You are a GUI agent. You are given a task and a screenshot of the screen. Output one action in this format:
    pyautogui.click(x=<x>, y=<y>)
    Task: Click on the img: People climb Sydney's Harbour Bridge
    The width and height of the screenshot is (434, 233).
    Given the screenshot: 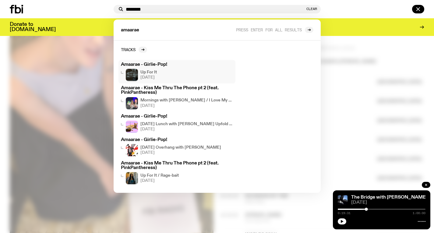 What is the action you would take?
    pyautogui.click(x=342, y=200)
    